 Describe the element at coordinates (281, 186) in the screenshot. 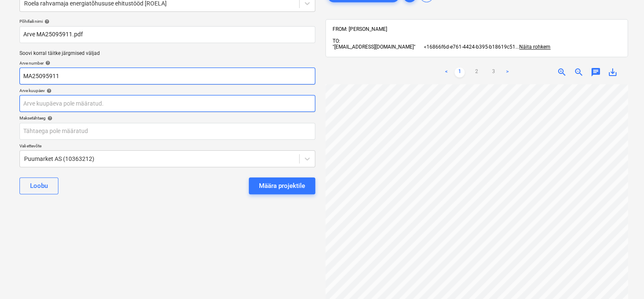

I see `div: Määra projektile` at that location.